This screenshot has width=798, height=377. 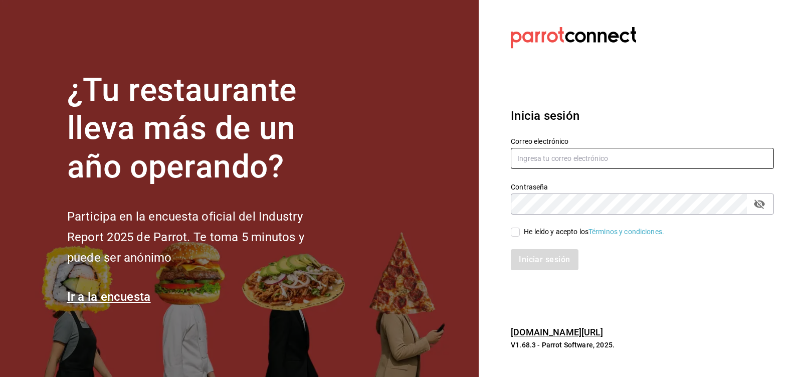 I want to click on h2: Participa en la encuesta oficial del Industry Report 2025 de Parrot. Te toma 5 minutos y puede se..., so click(x=202, y=237).